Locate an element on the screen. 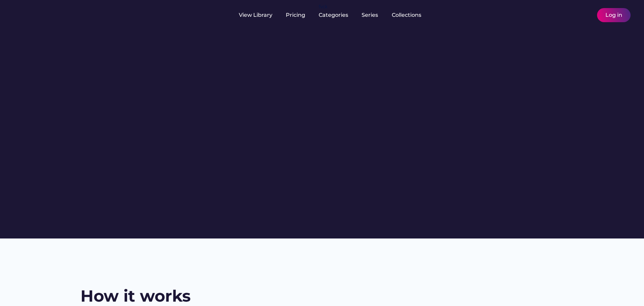 This screenshot has height=306, width=644. div: Pricing is located at coordinates (295, 15).